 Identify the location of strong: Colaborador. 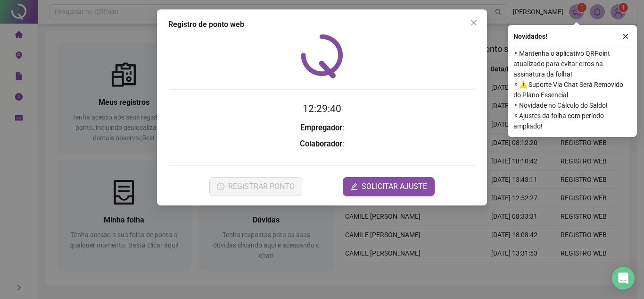
(321, 144).